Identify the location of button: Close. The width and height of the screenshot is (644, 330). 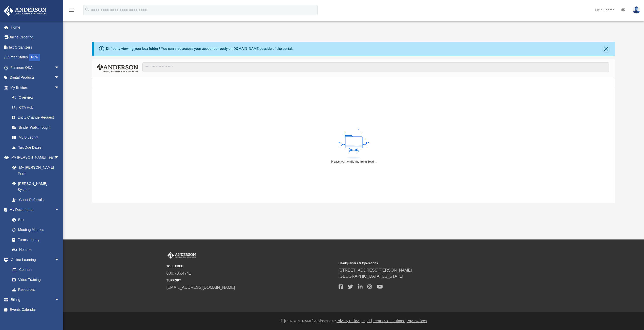
(606, 49).